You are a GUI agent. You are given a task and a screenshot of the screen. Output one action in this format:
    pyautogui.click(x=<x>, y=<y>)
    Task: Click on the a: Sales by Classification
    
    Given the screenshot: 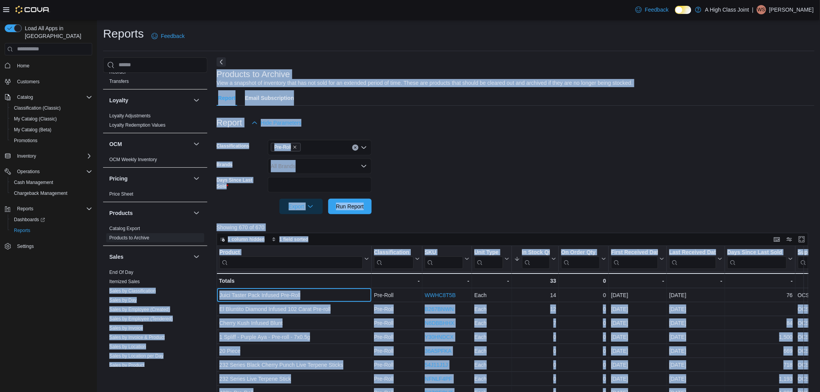 What is the action you would take?
    pyautogui.click(x=132, y=291)
    